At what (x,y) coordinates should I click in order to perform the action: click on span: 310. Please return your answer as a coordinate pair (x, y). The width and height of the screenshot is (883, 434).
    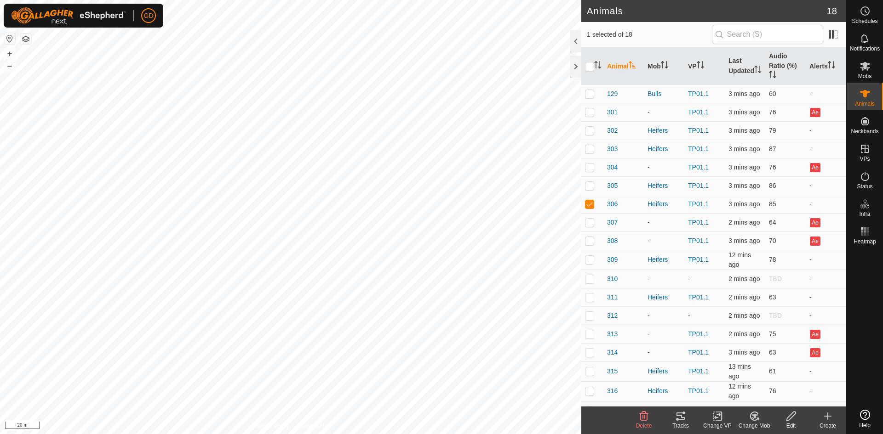
    Looking at the image, I should click on (612, 279).